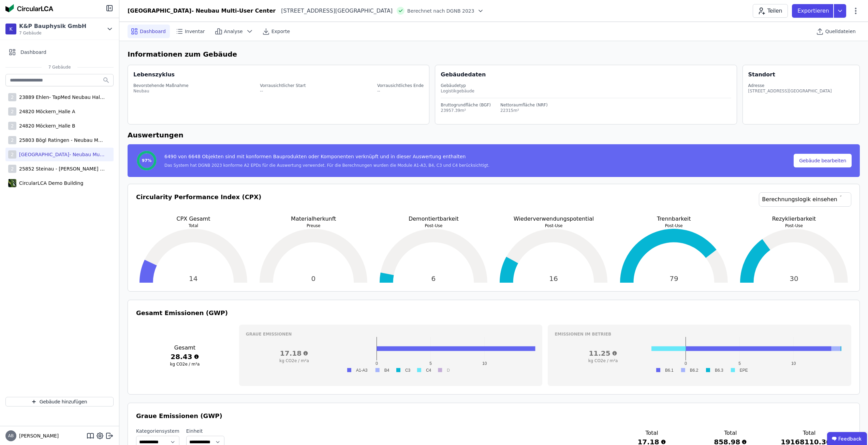  I want to click on p: Rezyklierbarkeit, so click(794, 219).